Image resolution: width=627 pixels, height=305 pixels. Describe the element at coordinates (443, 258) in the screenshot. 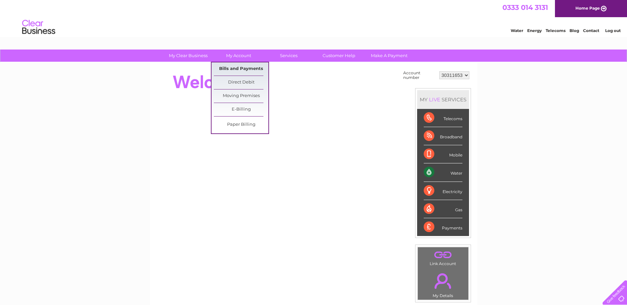

I see `td: Link Account` at that location.